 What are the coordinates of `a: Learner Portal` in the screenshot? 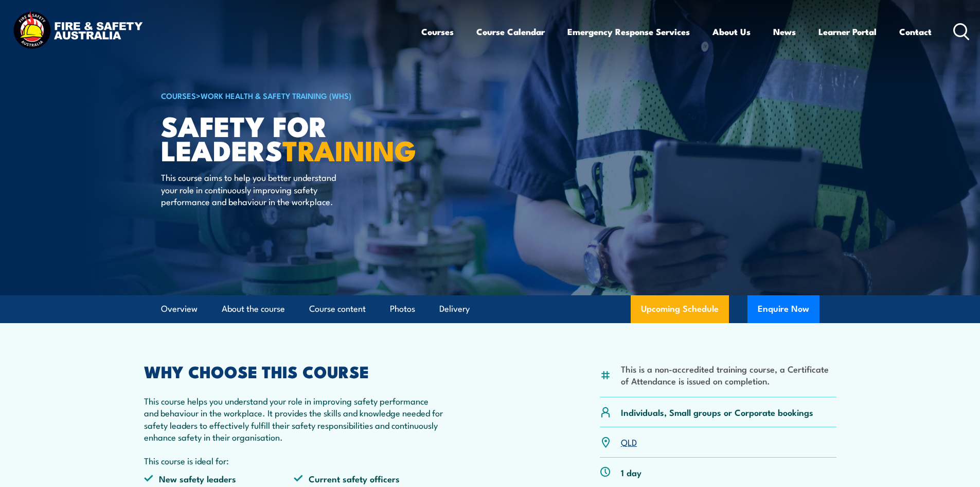 It's located at (847, 31).